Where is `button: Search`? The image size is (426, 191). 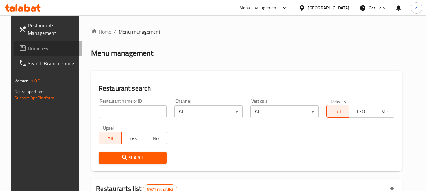 button: Search is located at coordinates (133, 158).